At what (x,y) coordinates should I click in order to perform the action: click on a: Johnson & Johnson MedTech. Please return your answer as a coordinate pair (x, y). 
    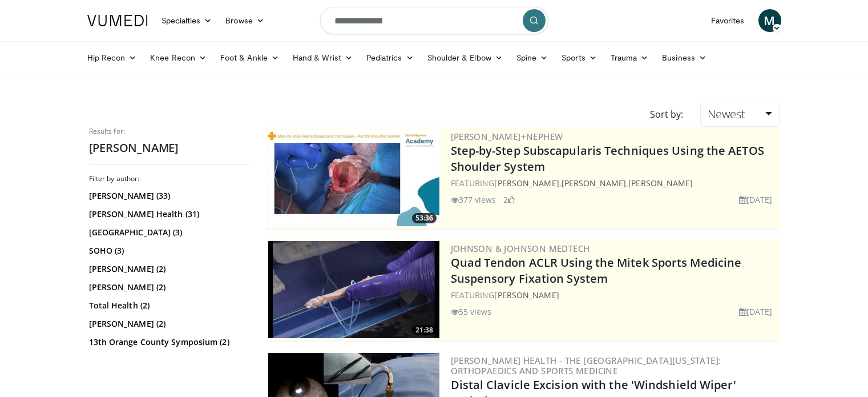
    Looking at the image, I should click on (520, 248).